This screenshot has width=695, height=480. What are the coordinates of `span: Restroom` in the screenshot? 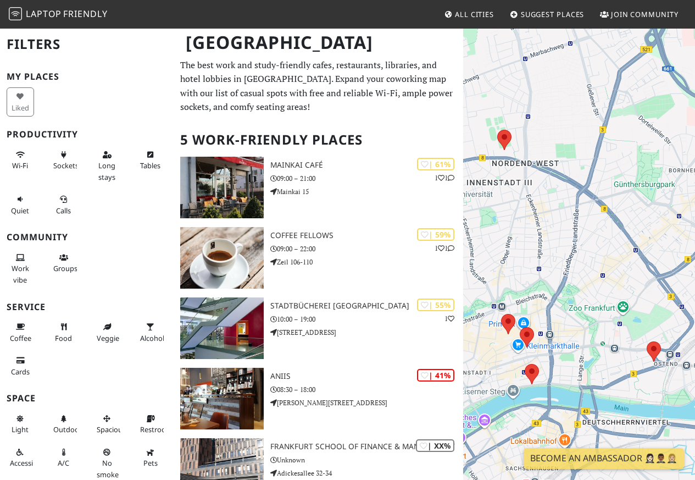 It's located at (156, 429).